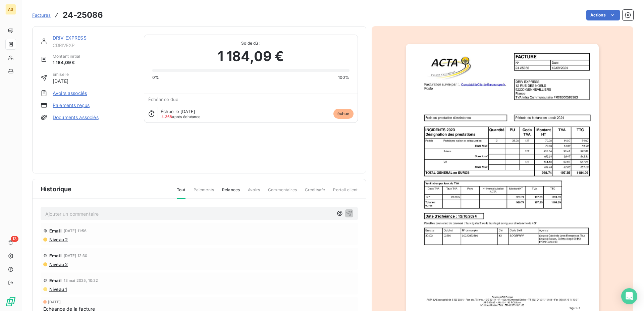 This screenshot has height=311, width=644. I want to click on h3: 24-25086, so click(83, 15).